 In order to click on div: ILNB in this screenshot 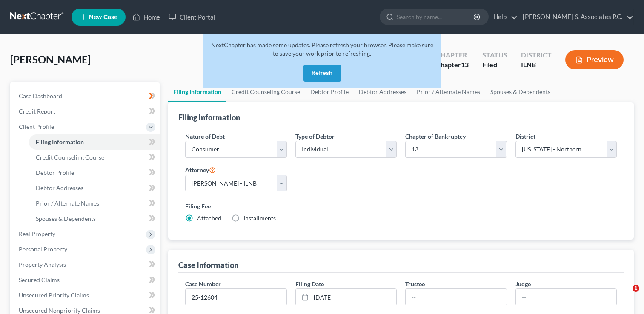, I will do `click(536, 65)`.